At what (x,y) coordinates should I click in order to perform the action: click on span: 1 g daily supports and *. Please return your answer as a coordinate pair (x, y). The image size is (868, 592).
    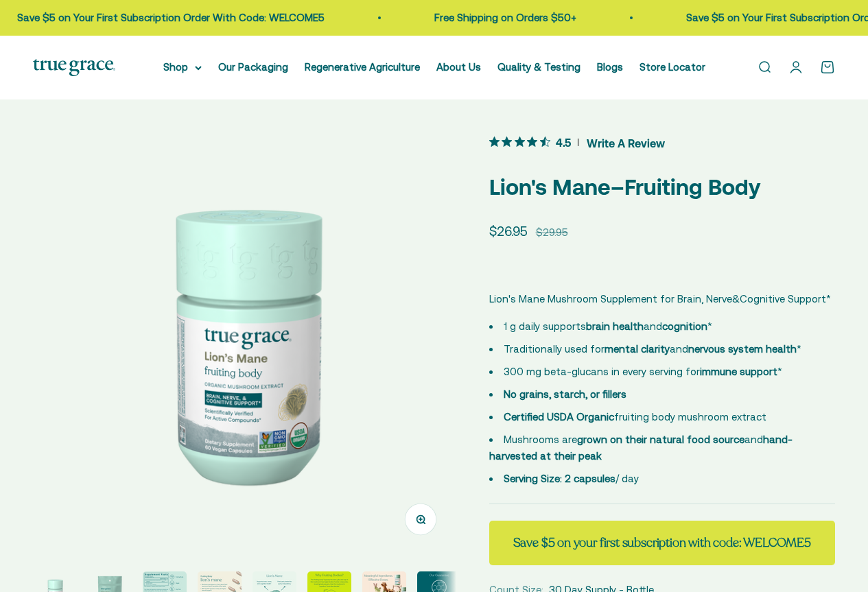
    Looking at the image, I should click on (608, 326).